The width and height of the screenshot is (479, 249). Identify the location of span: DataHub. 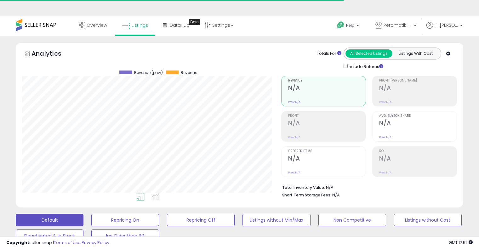
(179, 25).